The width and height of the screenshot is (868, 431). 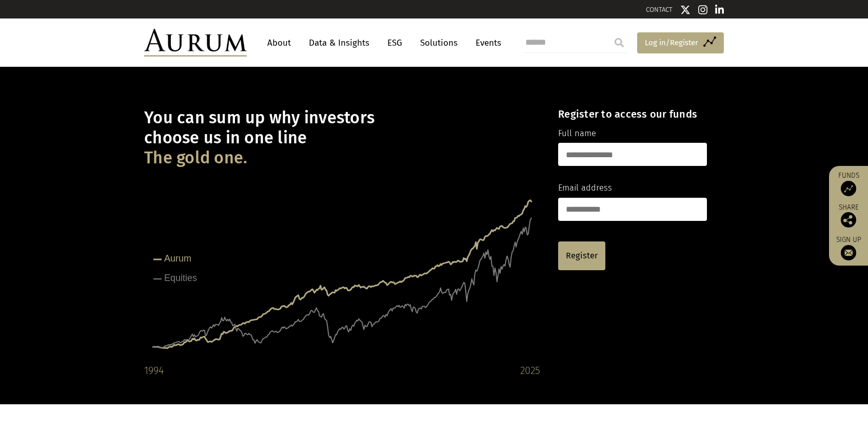 I want to click on a: Sign up, so click(x=848, y=248).